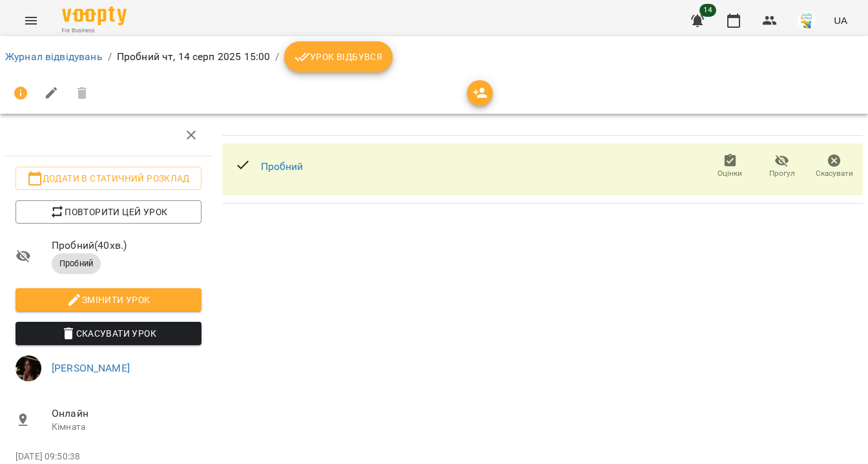  Describe the element at coordinates (339, 57) in the screenshot. I see `button: Урок відбувся` at that location.